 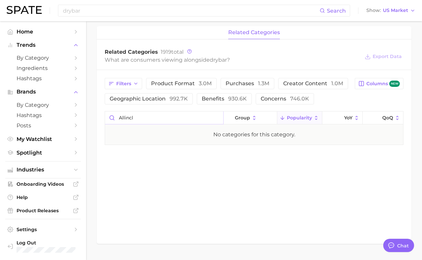 I want to click on a: Log out. Currently logged in with e-mail pryan@sharkninja.com., so click(x=43, y=246).